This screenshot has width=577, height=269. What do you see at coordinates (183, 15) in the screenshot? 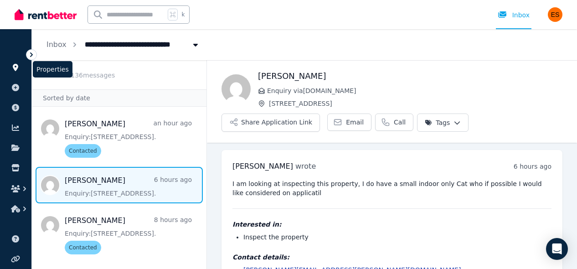
I see `span: k` at bounding box center [183, 15].